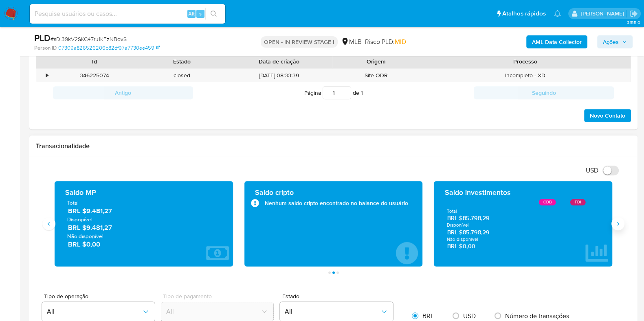  What do you see at coordinates (376, 61) in the screenshot?
I see `div: Origem` at bounding box center [376, 61].